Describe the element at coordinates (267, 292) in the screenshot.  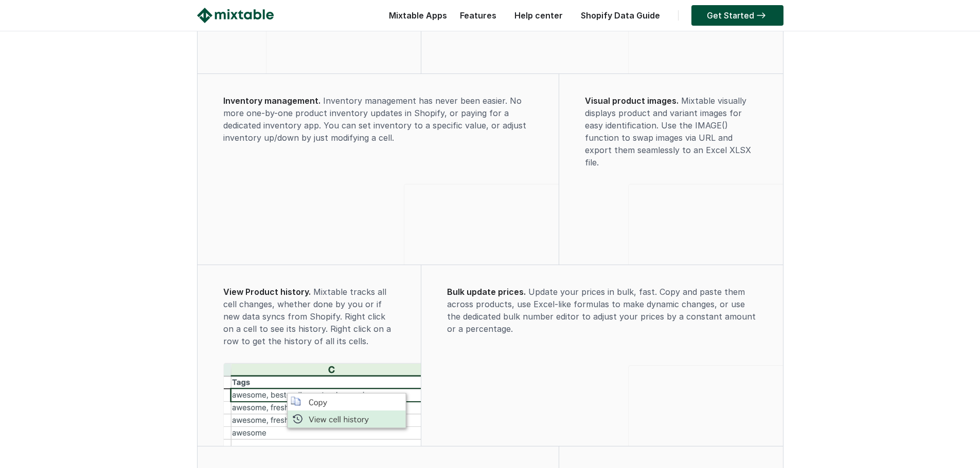
I see `span: View Product history.` at that location.